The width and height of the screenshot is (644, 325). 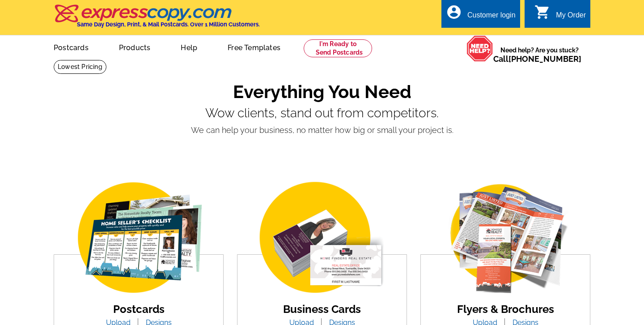 What do you see at coordinates (480, 15) in the screenshot?
I see `a: account_circle Customer login` at bounding box center [480, 15].